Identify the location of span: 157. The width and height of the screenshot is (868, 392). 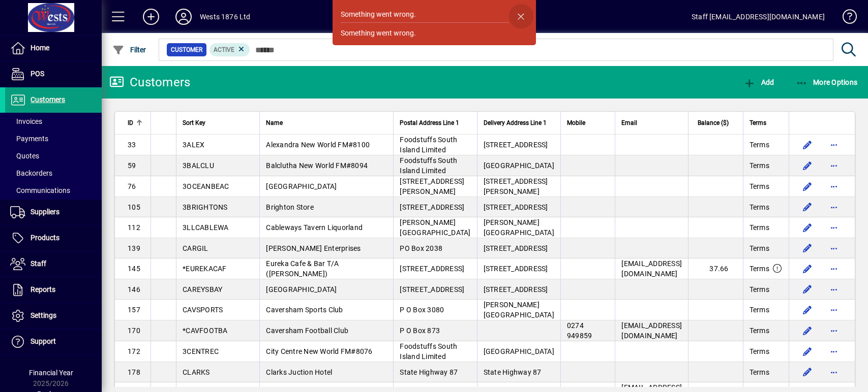
(134, 310).